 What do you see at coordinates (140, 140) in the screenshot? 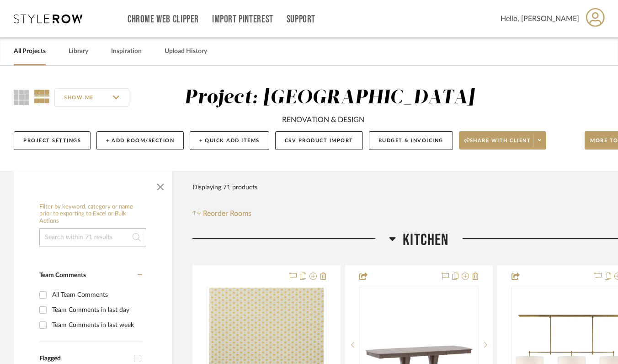
I see `button: + Add Room/Section` at bounding box center [140, 140].